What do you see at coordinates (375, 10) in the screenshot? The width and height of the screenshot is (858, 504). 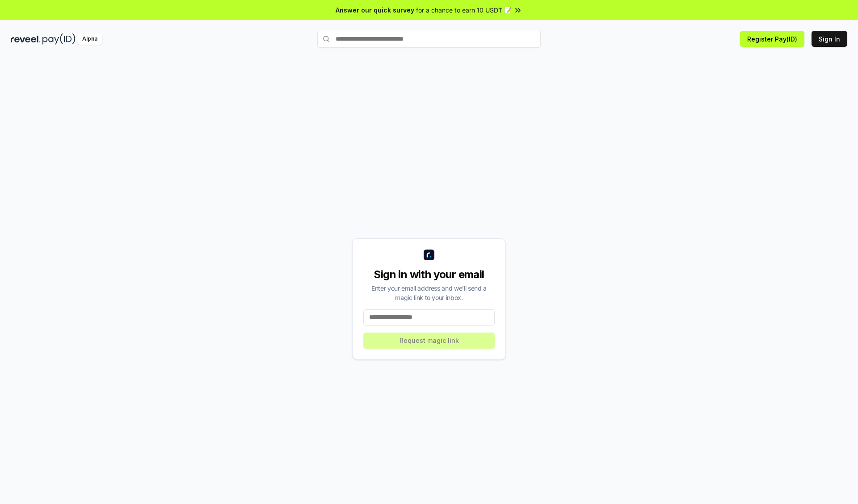 I see `span: Answer our quick survey` at bounding box center [375, 10].